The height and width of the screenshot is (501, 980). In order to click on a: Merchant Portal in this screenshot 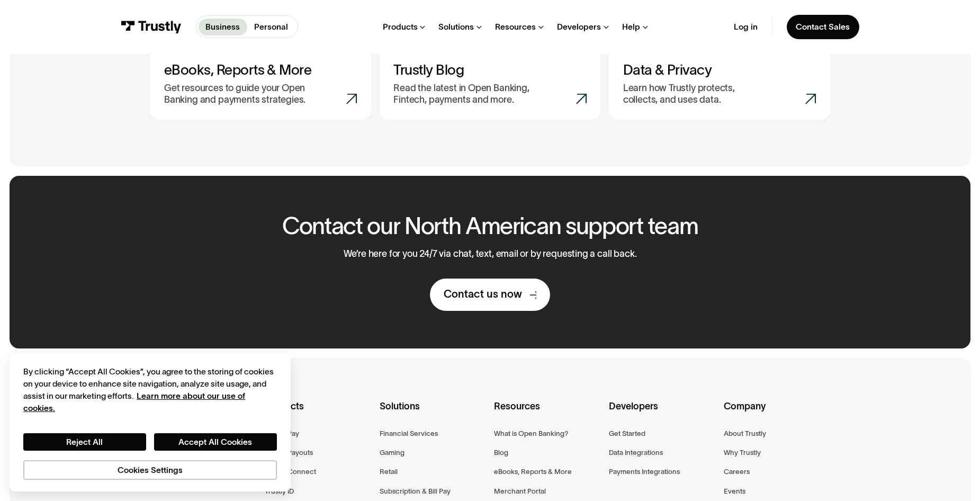, I will do `click(520, 491)`.